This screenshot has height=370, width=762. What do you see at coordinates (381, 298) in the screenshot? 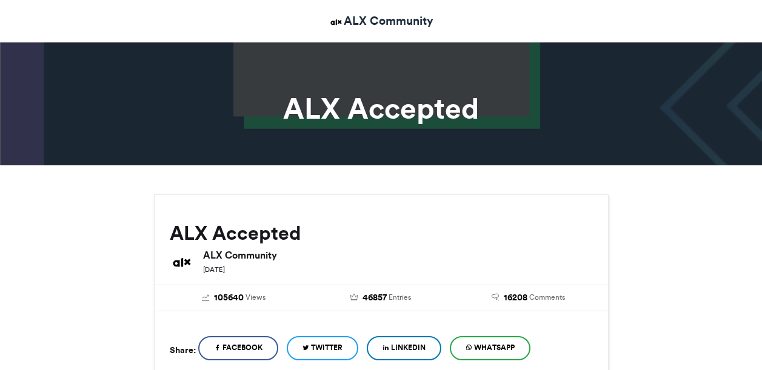
I see `a: 46857 Entries` at bounding box center [381, 298].